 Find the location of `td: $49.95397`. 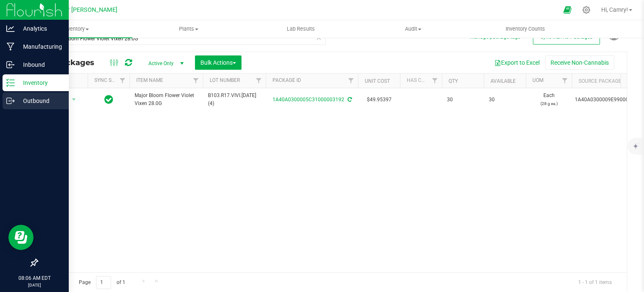

td: $49.95397 is located at coordinates (379, 100).